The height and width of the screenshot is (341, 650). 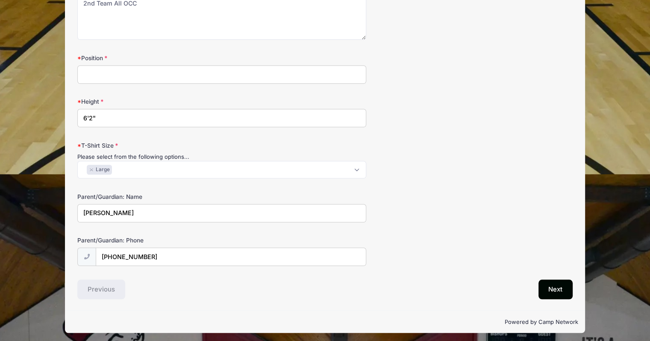 What do you see at coordinates (103, 170) in the screenshot?
I see `span: Large` at bounding box center [103, 170].